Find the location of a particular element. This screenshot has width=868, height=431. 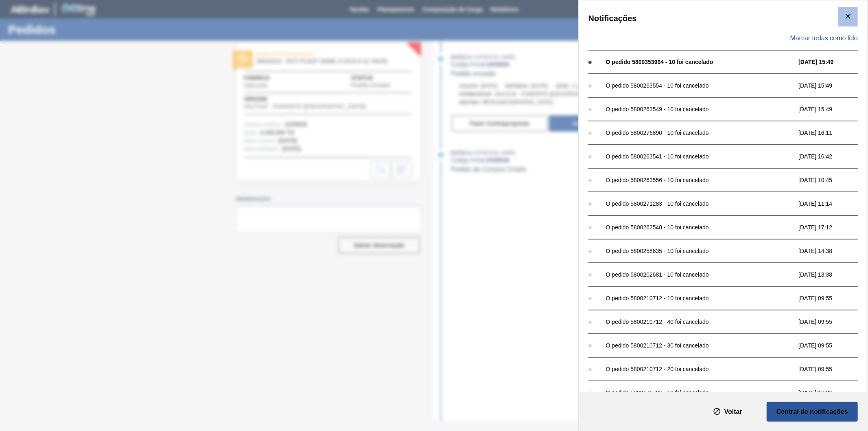

div: O pedido 5800353964 - 10 foi cancelado is located at coordinates (700, 62).